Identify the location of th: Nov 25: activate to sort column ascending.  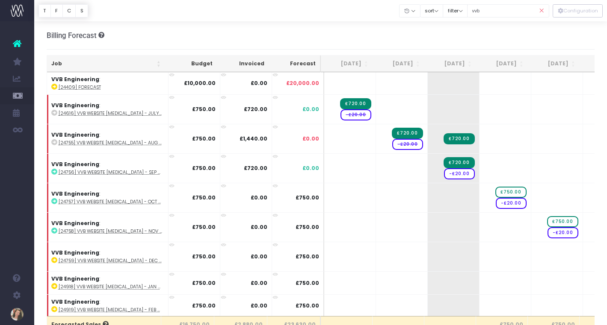
(553, 64).